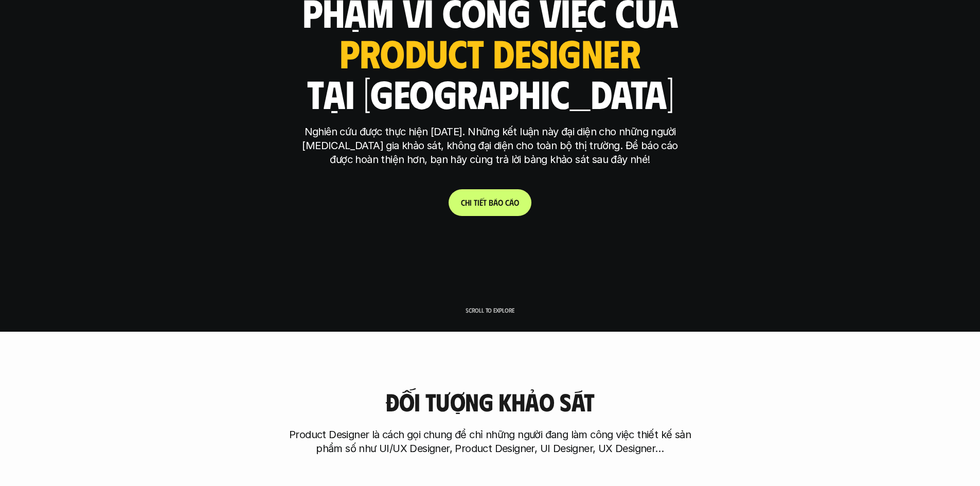 Image resolution: width=980 pixels, height=486 pixels. Describe the element at coordinates (467, 202) in the screenshot. I see `span: h` at that location.